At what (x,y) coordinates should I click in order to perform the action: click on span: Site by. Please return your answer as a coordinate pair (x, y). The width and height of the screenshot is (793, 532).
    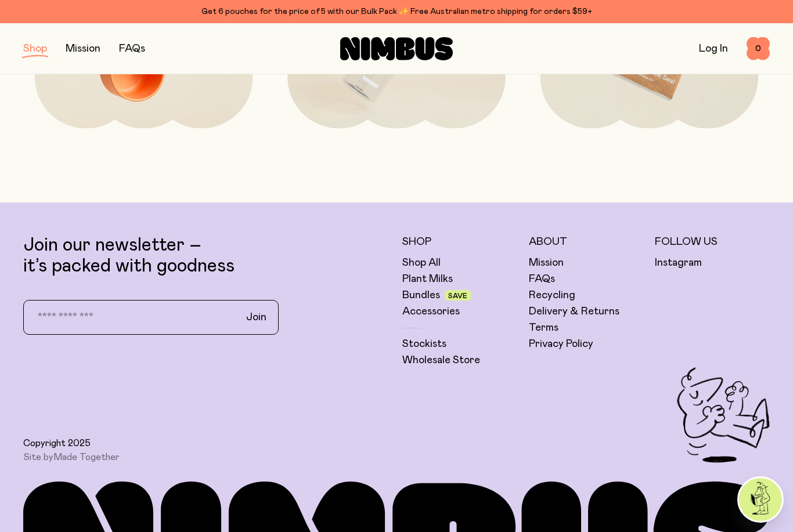
    Looking at the image, I should click on (71, 457).